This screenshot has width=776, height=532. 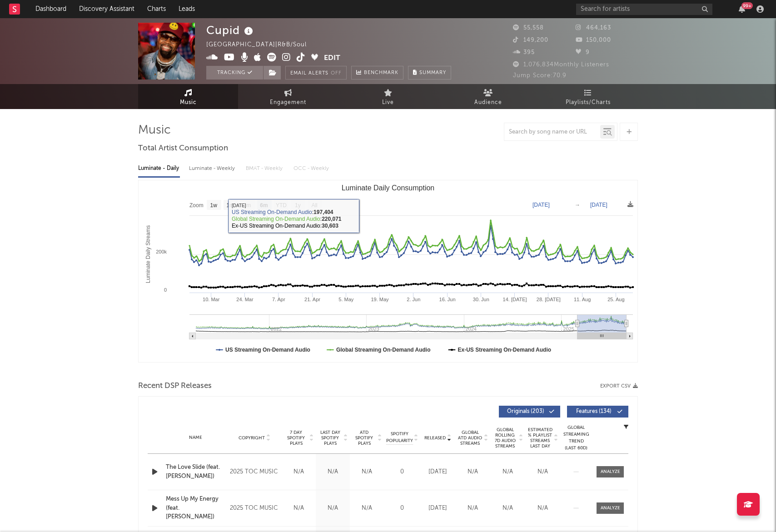 What do you see at coordinates (159, 168) in the screenshot?
I see `div: Luminate - Daily` at bounding box center [159, 168].